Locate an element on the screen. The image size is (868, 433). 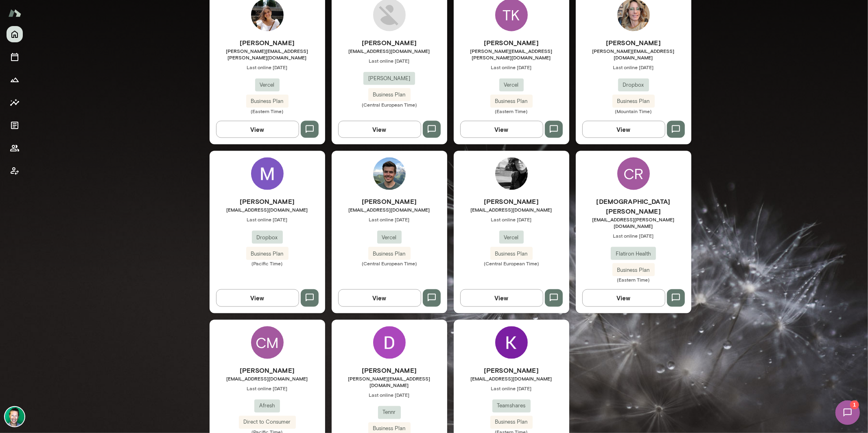
img: Chris Widmaier is located at coordinates (390, 174).